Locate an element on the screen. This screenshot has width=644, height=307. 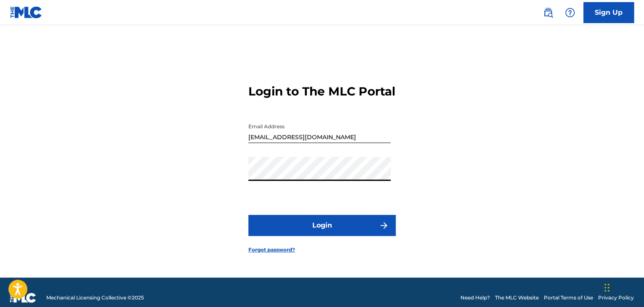
a: Sign Up is located at coordinates (609, 13).